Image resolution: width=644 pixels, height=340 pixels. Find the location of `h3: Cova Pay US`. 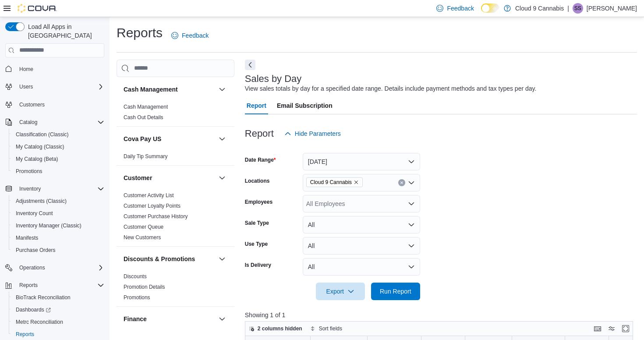

h3: Cova Pay US is located at coordinates (142, 139).